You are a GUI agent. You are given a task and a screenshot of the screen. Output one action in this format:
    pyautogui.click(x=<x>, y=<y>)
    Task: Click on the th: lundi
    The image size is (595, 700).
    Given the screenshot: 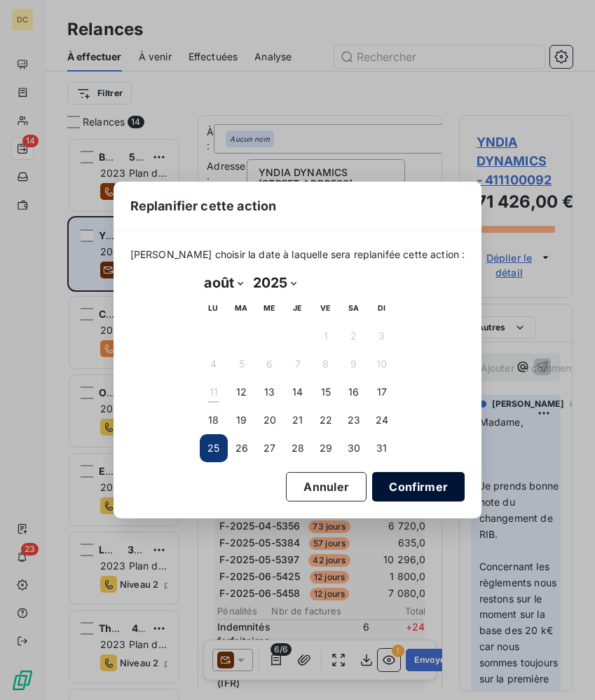 What is the action you would take?
    pyautogui.click(x=214, y=307)
    